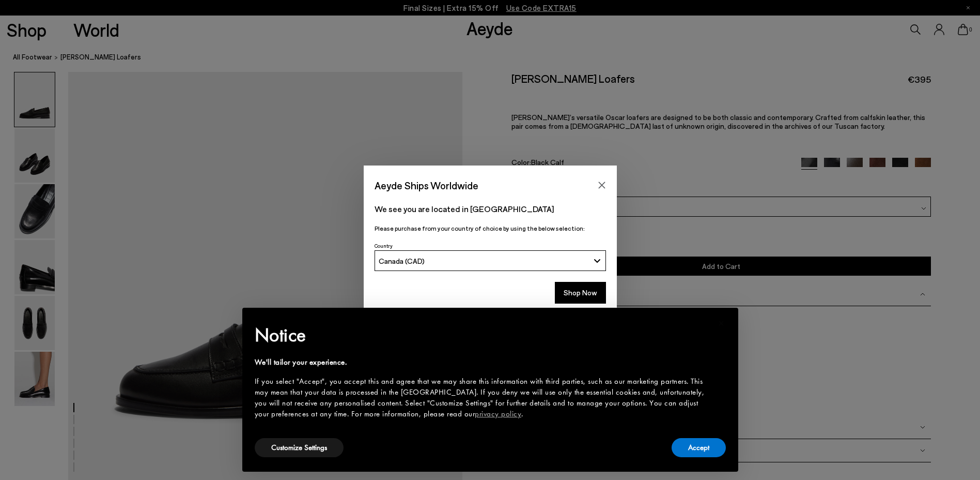 The image size is (980, 480). I want to click on h2: Notice, so click(482, 335).